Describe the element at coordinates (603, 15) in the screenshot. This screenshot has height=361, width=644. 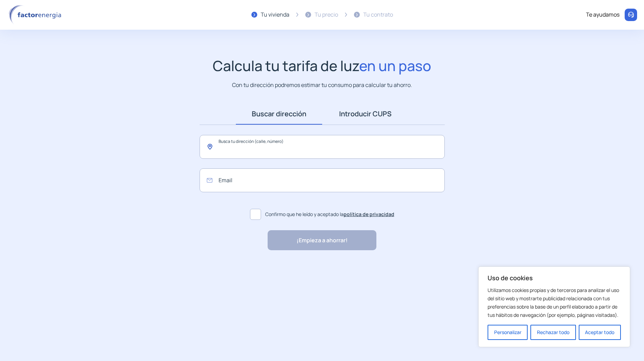
I see `div: Te ayudamos` at that location.